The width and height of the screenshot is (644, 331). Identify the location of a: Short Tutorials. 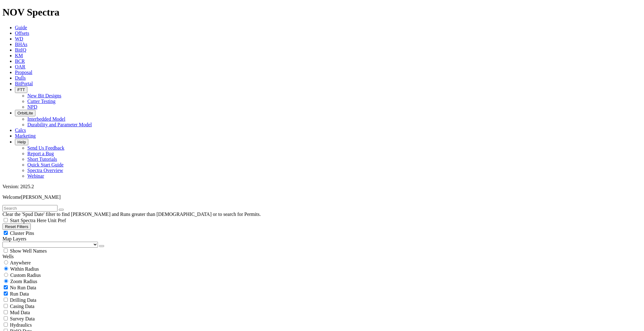
(42, 159).